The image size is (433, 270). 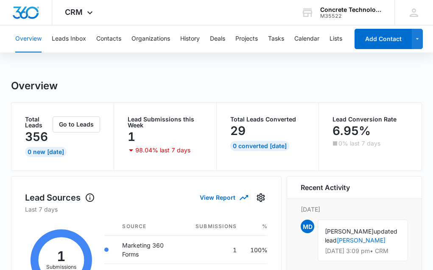 I want to click on p: 98.04% last 7 days, so click(x=163, y=150).